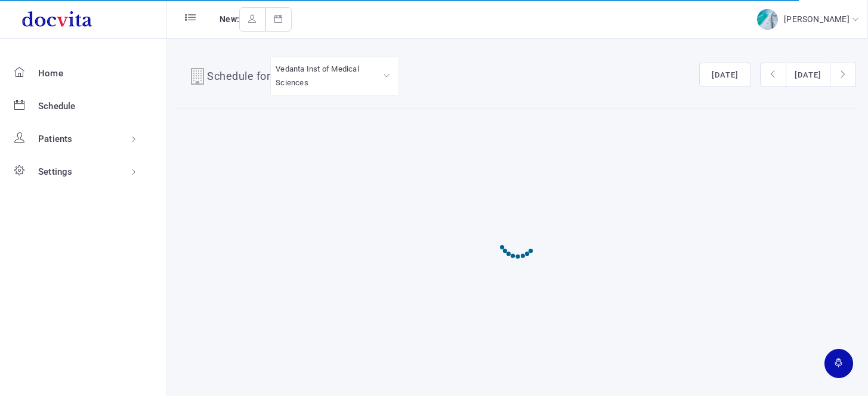 This screenshot has height=396, width=868. What do you see at coordinates (334, 76) in the screenshot?
I see `div: Vedanta Inst of Medical Sciences` at bounding box center [334, 76].